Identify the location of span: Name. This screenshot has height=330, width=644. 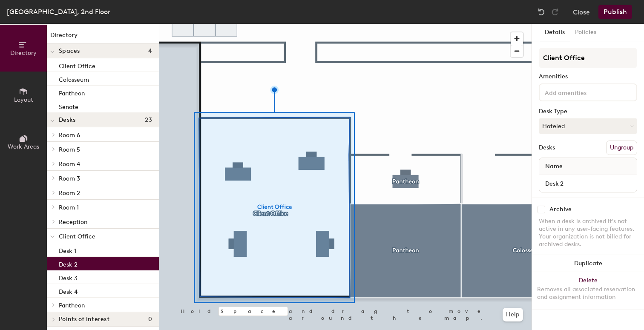
(553, 166).